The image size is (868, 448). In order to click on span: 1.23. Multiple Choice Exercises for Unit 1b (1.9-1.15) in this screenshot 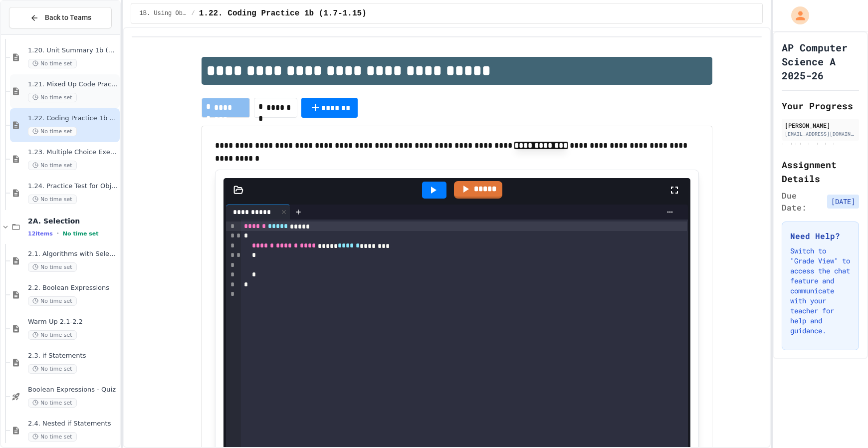, I will do `click(73, 152)`.